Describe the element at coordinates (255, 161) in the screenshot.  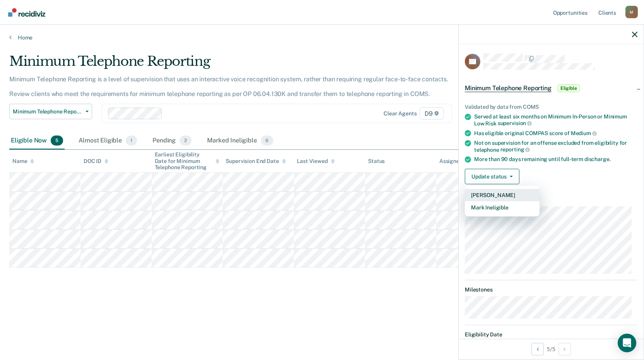
I see `div: Supervision End Date` at that location.